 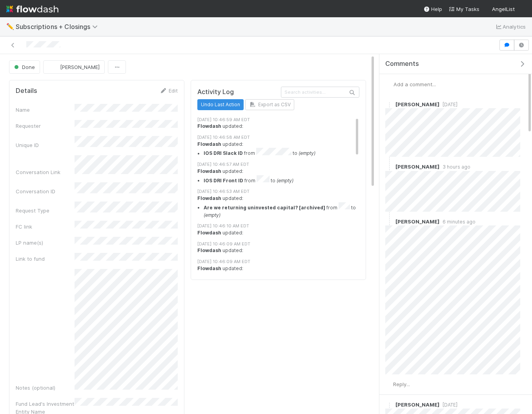 I want to click on span: Done, so click(x=23, y=67).